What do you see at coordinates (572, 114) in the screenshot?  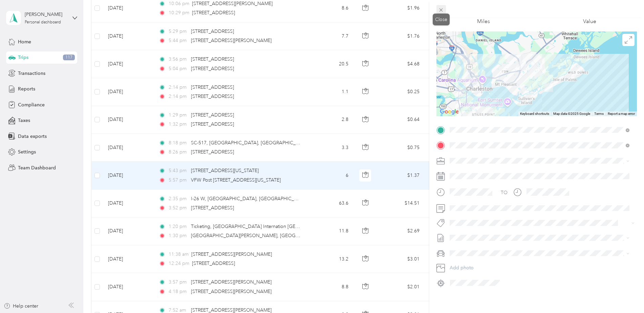 I see `span: Map data ©2025 Google` at bounding box center [572, 114].